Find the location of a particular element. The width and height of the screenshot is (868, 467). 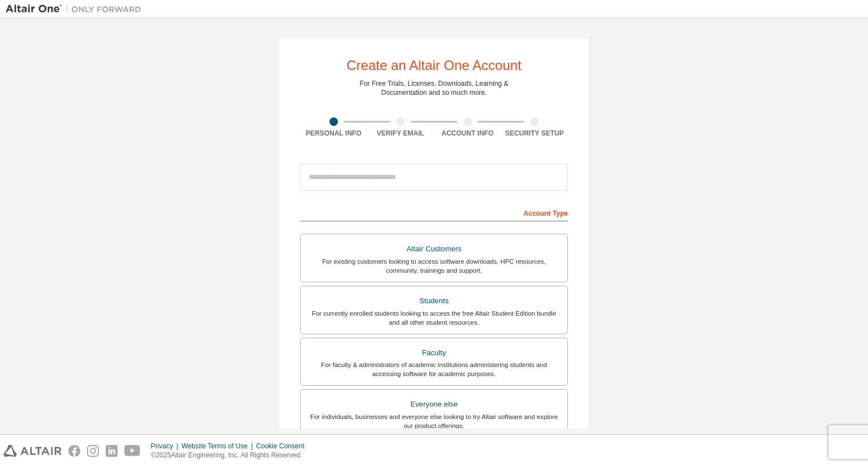

div: Everyone else is located at coordinates (434, 404).